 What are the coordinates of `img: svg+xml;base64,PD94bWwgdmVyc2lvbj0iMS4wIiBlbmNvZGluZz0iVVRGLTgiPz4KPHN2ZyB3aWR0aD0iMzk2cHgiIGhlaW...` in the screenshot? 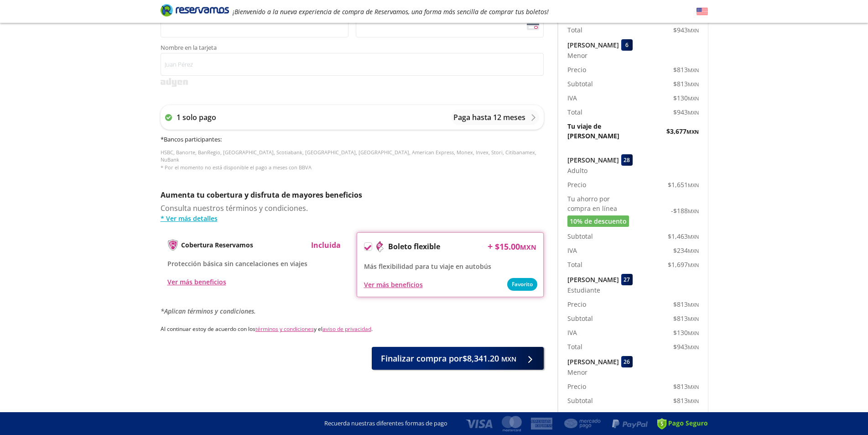 It's located at (175, 82).